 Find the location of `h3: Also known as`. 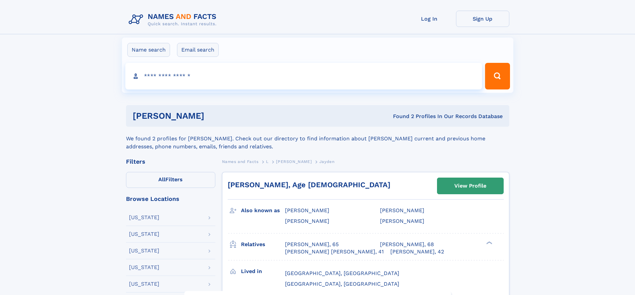

h3: Also known as is located at coordinates (263, 211).